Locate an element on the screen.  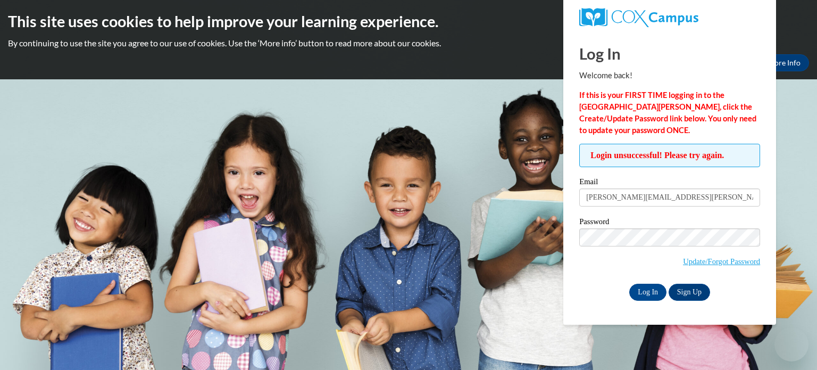
img: COX Campus is located at coordinates (639, 18).